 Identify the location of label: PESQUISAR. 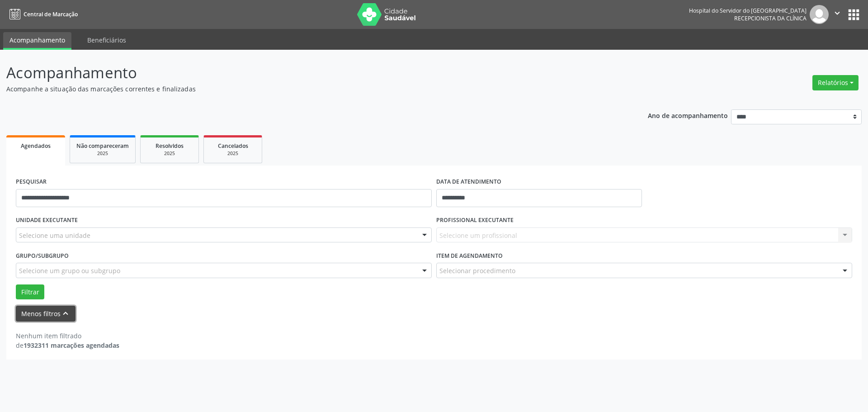
(31, 182).